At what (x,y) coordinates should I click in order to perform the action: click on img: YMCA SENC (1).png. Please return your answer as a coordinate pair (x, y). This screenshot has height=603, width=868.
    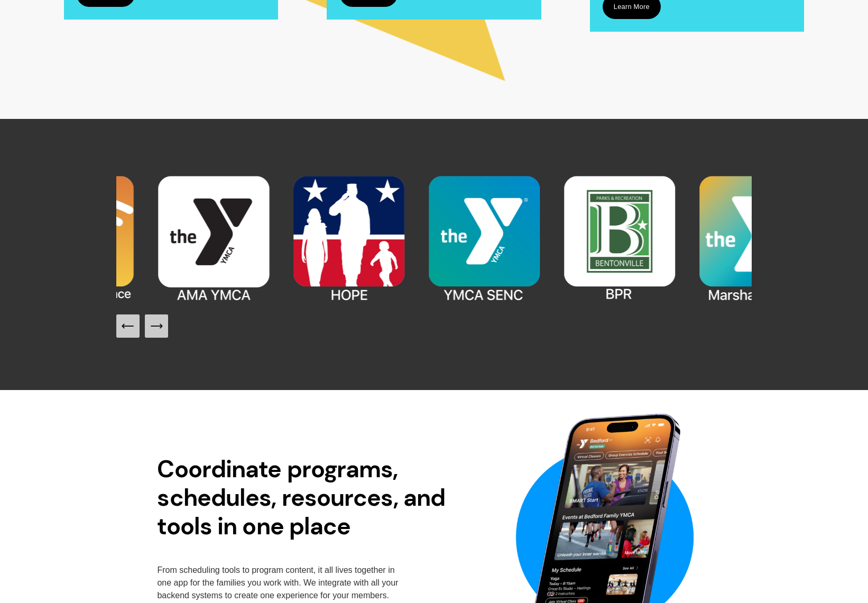
    Looking at the image, I should click on (485, 238).